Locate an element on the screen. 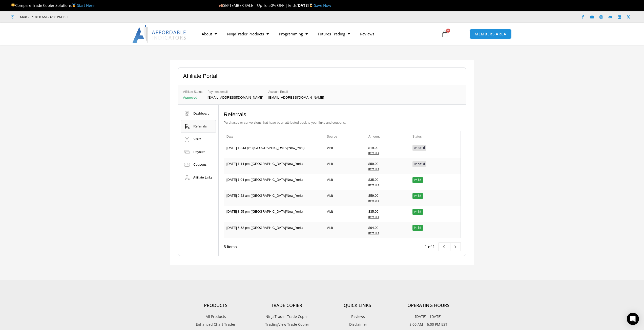 The image size is (644, 330). a: Start Here is located at coordinates (85, 5).